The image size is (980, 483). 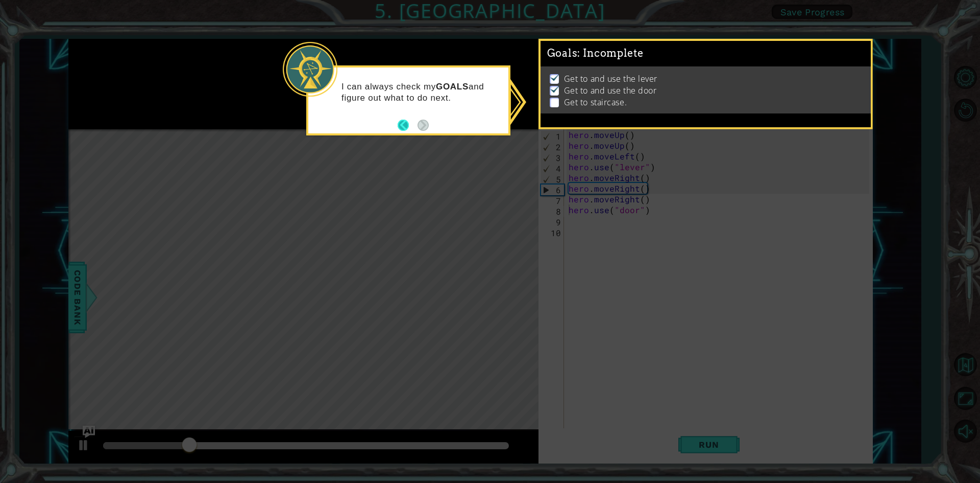 What do you see at coordinates (610, 90) in the screenshot?
I see `p: Get to and use the door` at bounding box center [610, 90].